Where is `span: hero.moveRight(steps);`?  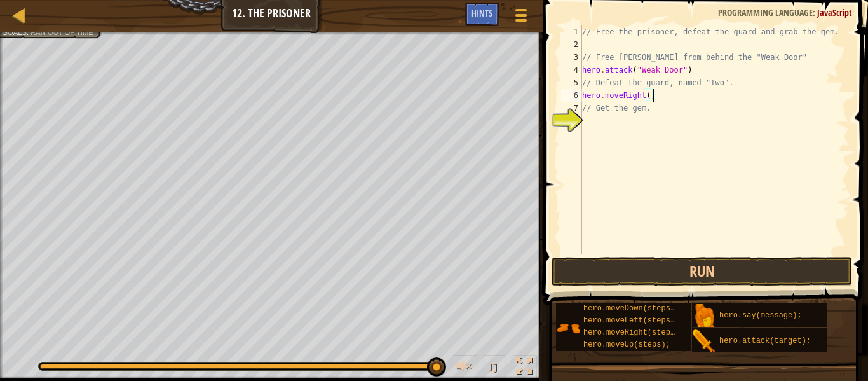
span: hero.moveRight(steps); is located at coordinates (633, 333).